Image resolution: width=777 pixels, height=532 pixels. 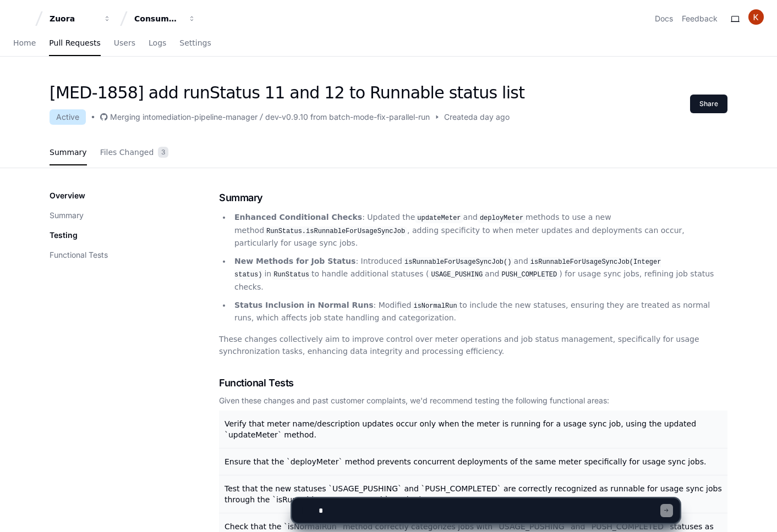 I want to click on div: mediation-pipeline-manager, so click(x=206, y=117).